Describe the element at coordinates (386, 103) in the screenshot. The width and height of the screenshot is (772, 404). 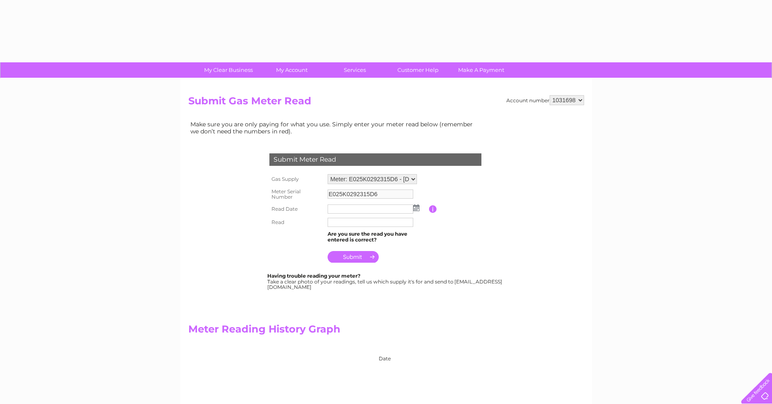
I see `h2: Submit Gas Meter Read` at that location.